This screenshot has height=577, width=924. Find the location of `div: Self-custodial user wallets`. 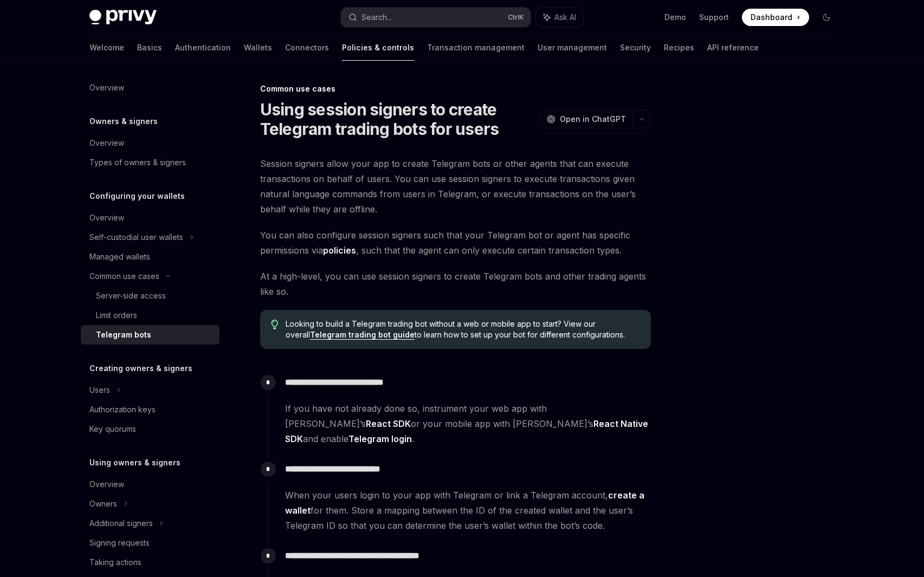

div: Self-custodial user wallets is located at coordinates (136, 238).